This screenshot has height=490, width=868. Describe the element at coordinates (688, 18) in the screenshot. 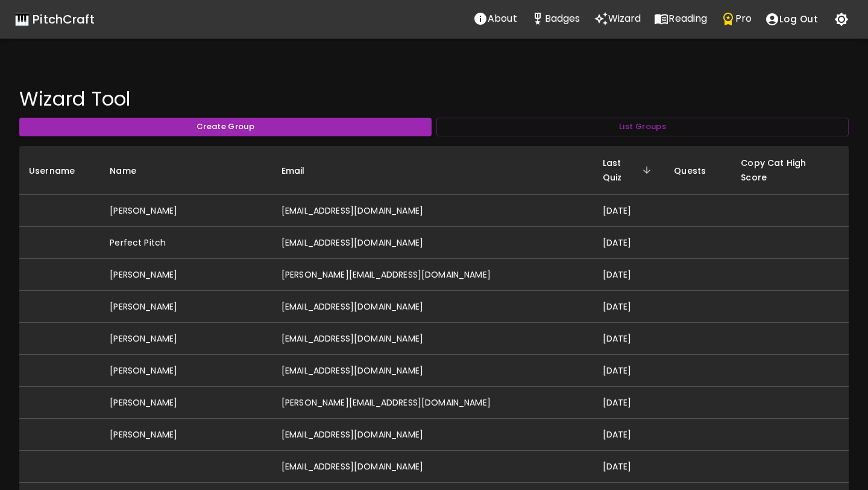

I see `p: Reading` at that location.